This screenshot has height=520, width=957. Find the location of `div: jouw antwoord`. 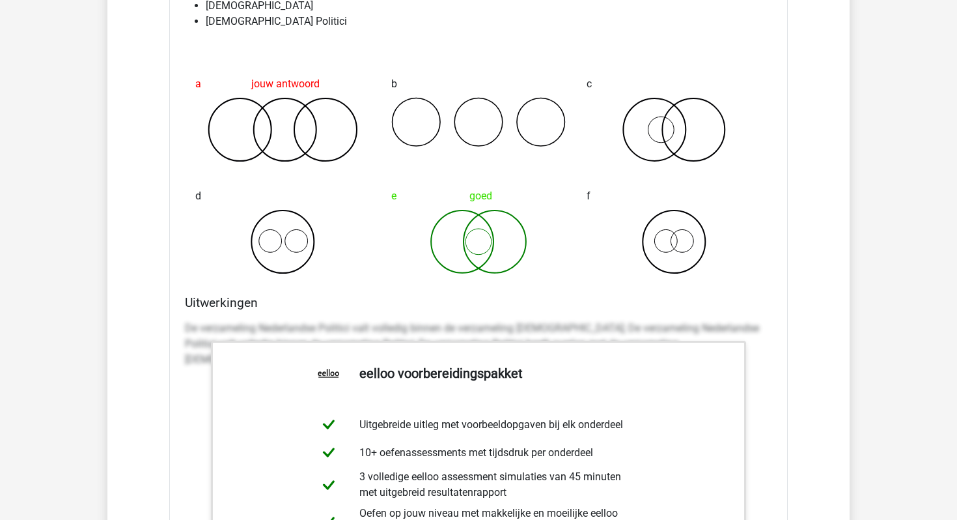

div: jouw antwoord is located at coordinates (283, 84).